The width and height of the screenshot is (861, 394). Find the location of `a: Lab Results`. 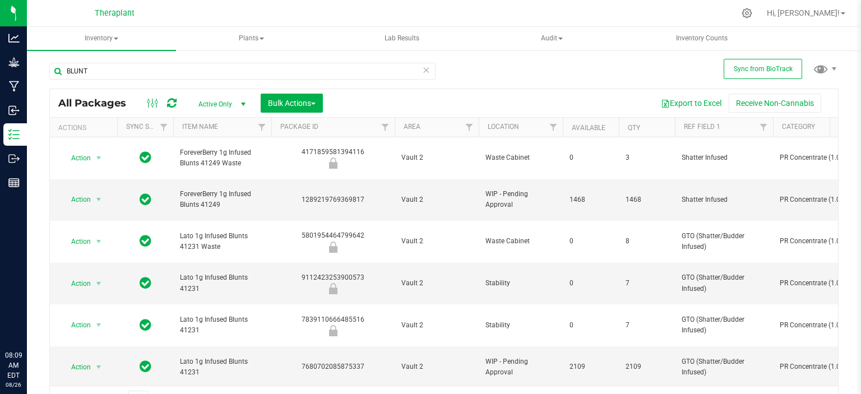

a: Lab Results is located at coordinates (402, 39).